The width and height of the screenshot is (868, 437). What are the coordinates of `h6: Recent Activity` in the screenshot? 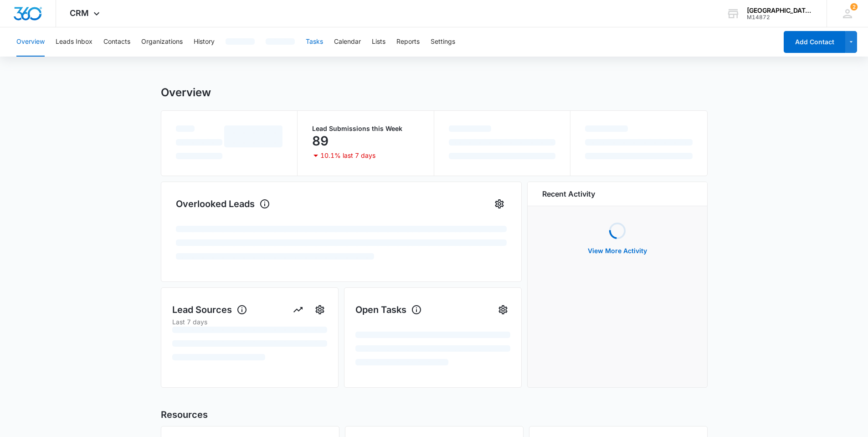 It's located at (569, 194).